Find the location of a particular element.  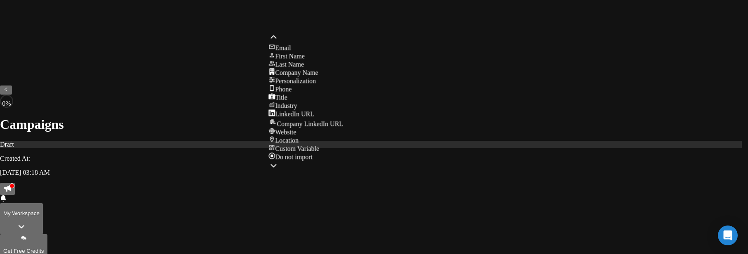

div: First Name is located at coordinates (306, 56).